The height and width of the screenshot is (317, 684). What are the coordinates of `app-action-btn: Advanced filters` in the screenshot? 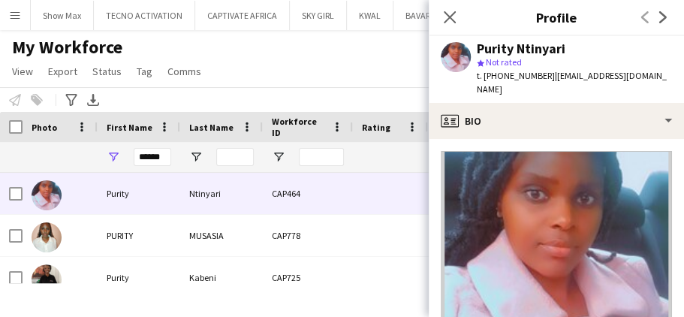 It's located at (71, 100).